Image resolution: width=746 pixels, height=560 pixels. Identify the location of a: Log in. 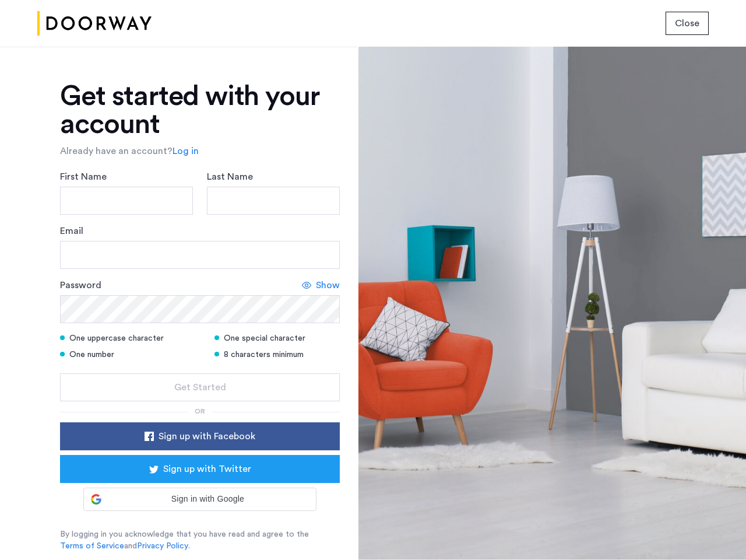
(186, 151).